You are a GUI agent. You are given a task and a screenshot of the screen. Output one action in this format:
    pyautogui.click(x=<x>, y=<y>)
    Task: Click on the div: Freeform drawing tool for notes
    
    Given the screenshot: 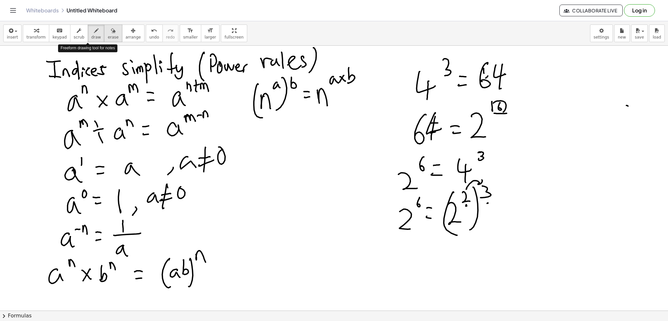 What is the action you would take?
    pyautogui.click(x=88, y=48)
    